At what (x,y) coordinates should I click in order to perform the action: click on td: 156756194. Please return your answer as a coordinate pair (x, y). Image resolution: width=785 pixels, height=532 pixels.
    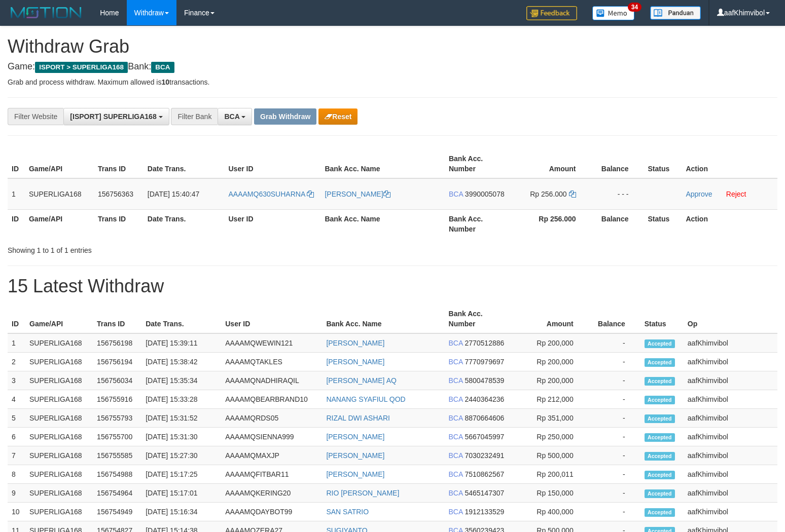
    Looking at the image, I should click on (117, 362).